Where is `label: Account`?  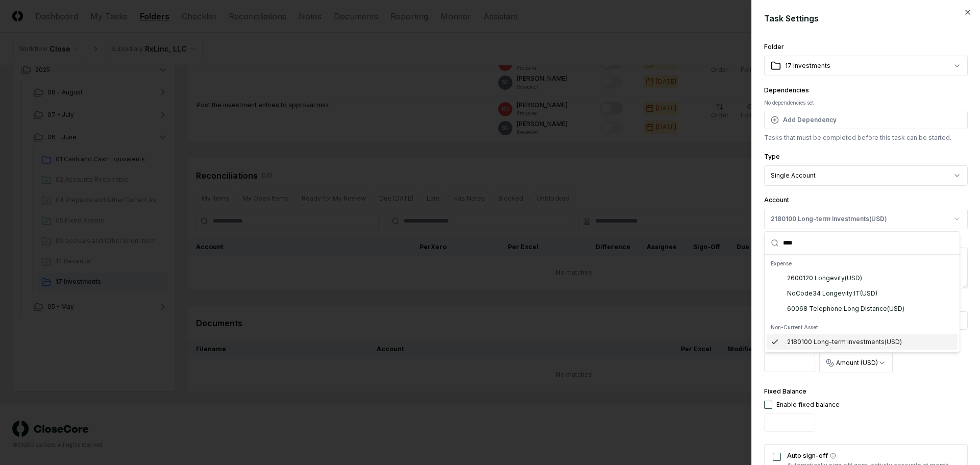 label: Account is located at coordinates (776, 200).